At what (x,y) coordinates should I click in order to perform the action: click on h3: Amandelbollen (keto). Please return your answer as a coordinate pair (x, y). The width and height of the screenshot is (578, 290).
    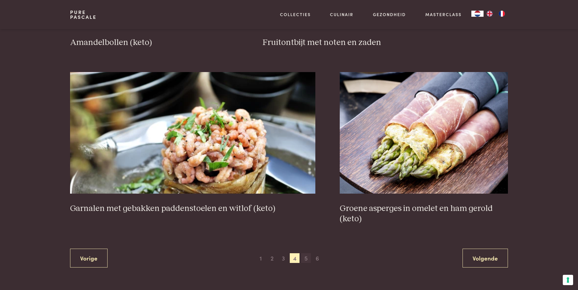
    Looking at the image, I should click on (154, 43).